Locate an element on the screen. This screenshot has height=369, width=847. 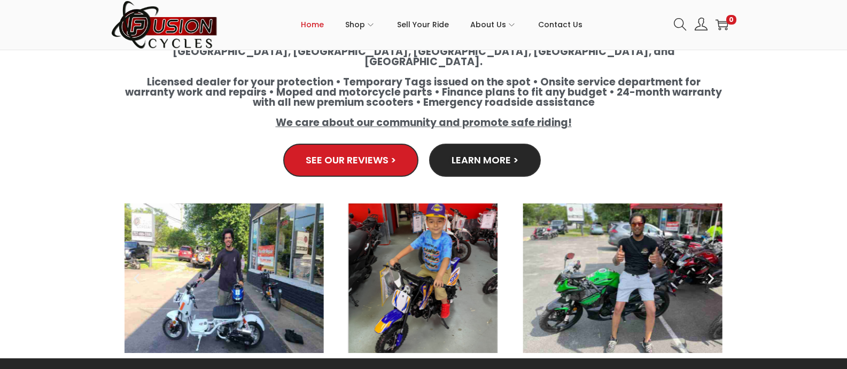
a: Home is located at coordinates (312, 25).